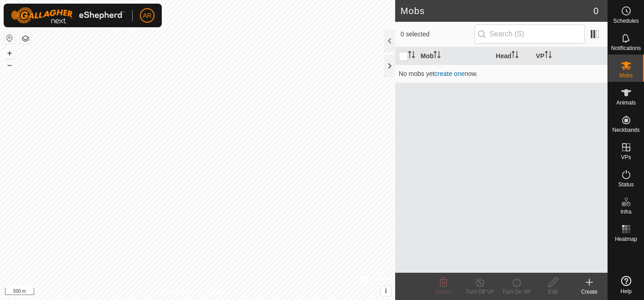 The height and width of the screenshot is (300, 644). What do you see at coordinates (516, 292) in the screenshot?
I see `div: Turn On VP` at bounding box center [516, 292].